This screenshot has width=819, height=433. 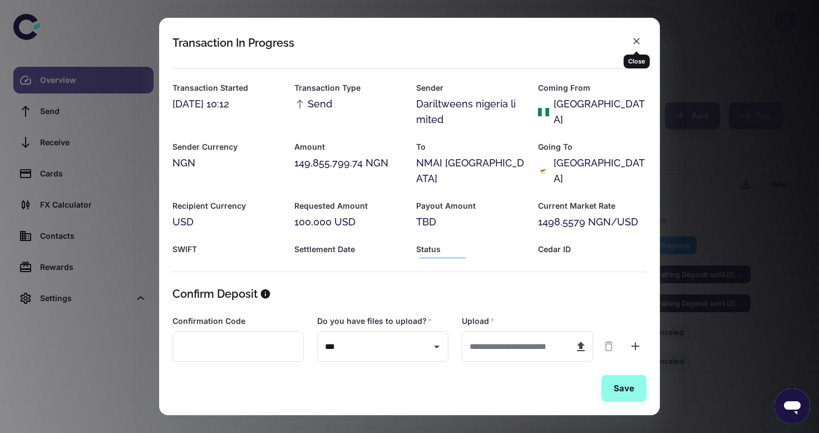 What do you see at coordinates (592, 265) in the screenshot?
I see `div: 6000103065` at bounding box center [592, 265].